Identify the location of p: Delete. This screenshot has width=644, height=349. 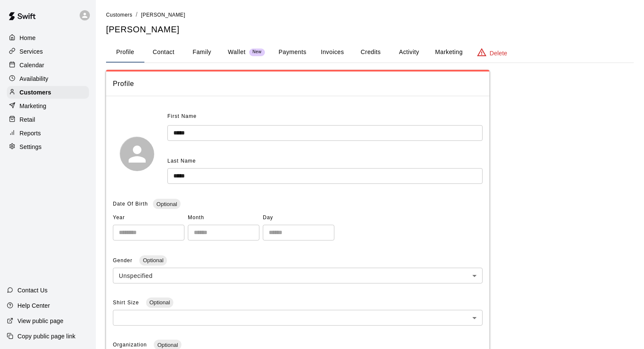
(499, 53).